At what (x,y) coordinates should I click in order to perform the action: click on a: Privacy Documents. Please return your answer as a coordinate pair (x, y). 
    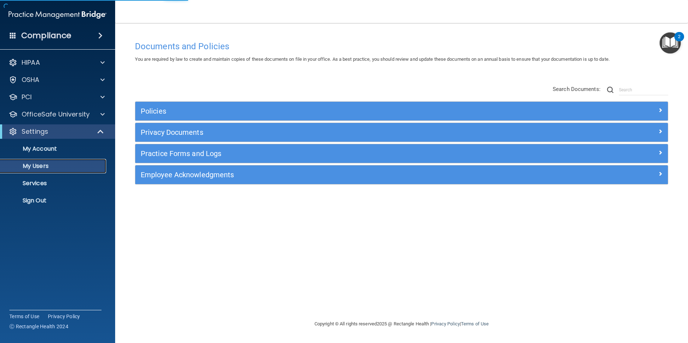
    Looking at the image, I should click on (401, 132).